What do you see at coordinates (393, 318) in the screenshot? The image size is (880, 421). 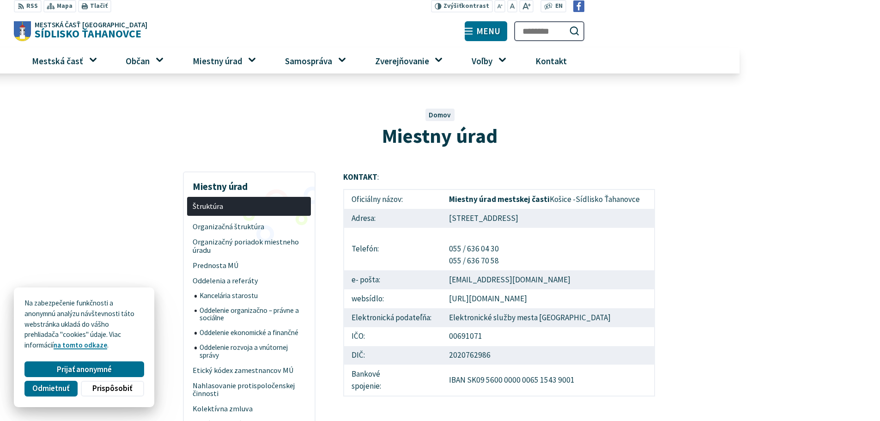 I see `td: Elektronická podateľňa:` at bounding box center [393, 318].